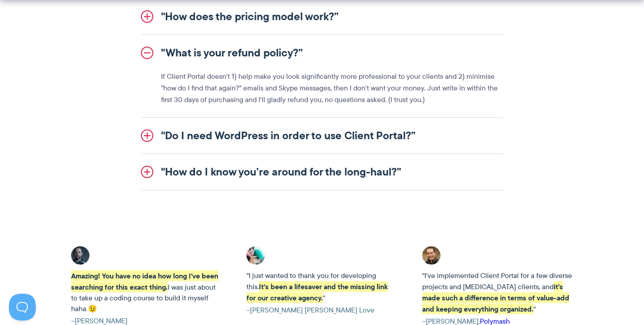  What do you see at coordinates (147, 293) in the screenshot?
I see `p: I was just about to take up a coding course to build it myself haha 😉` at bounding box center [147, 293].